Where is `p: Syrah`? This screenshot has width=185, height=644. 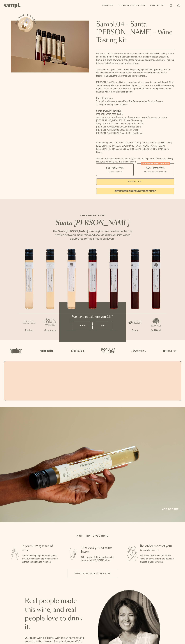 p: Syrah is located at coordinates (135, 330).